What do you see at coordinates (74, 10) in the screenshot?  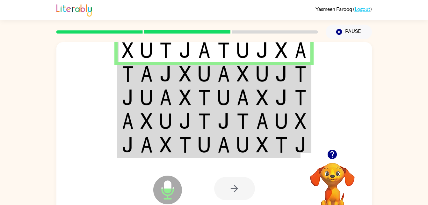 I see `img: Literably` at bounding box center [74, 10].